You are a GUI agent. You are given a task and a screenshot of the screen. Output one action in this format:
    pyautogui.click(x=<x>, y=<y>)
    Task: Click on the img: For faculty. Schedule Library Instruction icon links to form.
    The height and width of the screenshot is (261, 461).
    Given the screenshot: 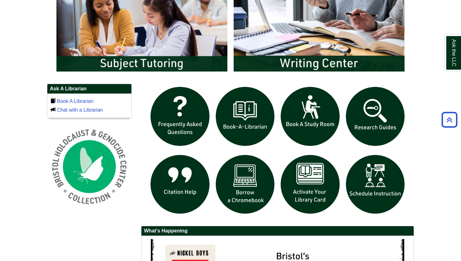 What is the action you would take?
    pyautogui.click(x=375, y=184)
    